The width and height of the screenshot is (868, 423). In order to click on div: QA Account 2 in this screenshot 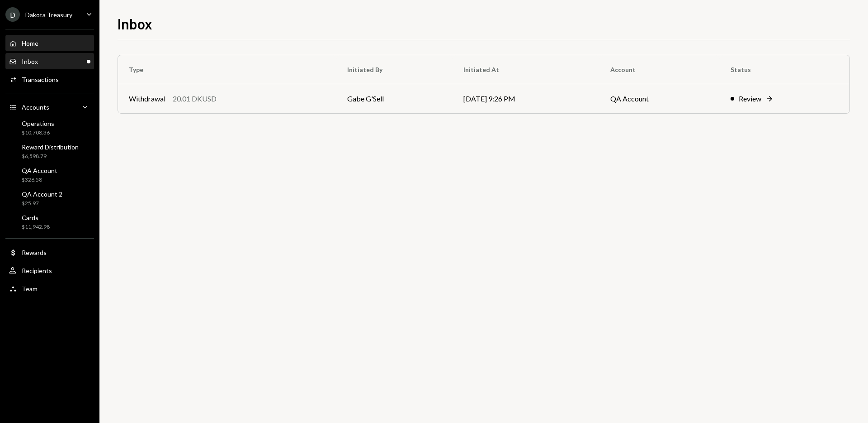, I will do `click(42, 193)`.